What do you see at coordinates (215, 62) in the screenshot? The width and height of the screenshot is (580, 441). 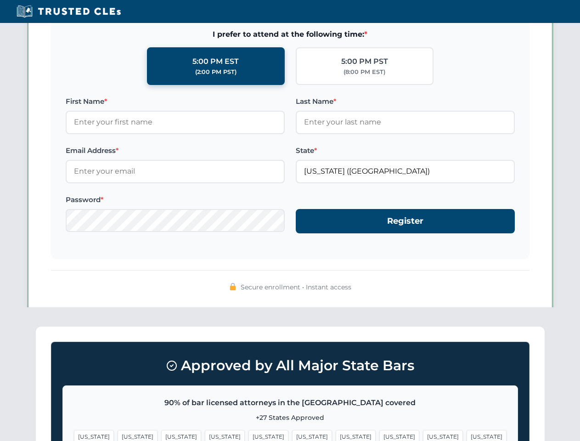 I see `div: 5:00 PM EST` at bounding box center [215, 62].